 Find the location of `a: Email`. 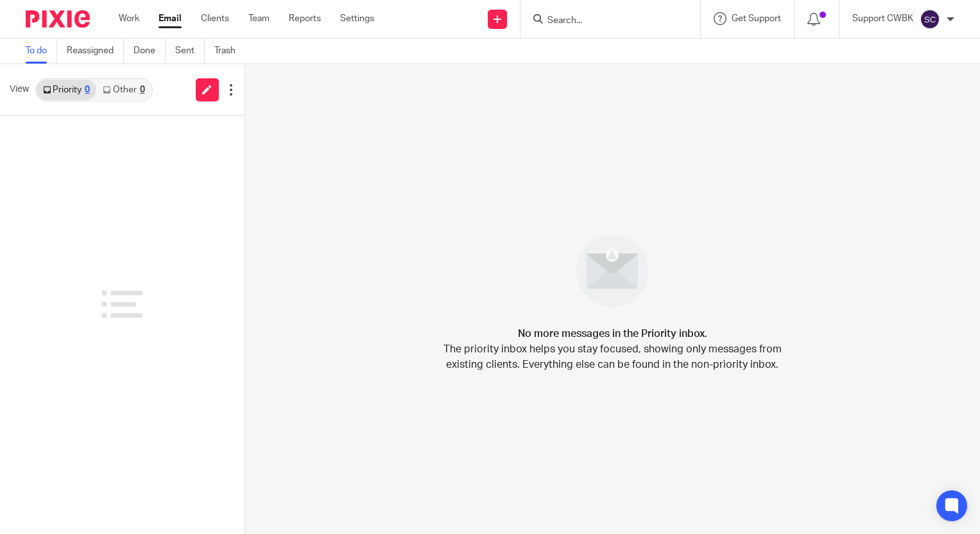

a: Email is located at coordinates (170, 19).